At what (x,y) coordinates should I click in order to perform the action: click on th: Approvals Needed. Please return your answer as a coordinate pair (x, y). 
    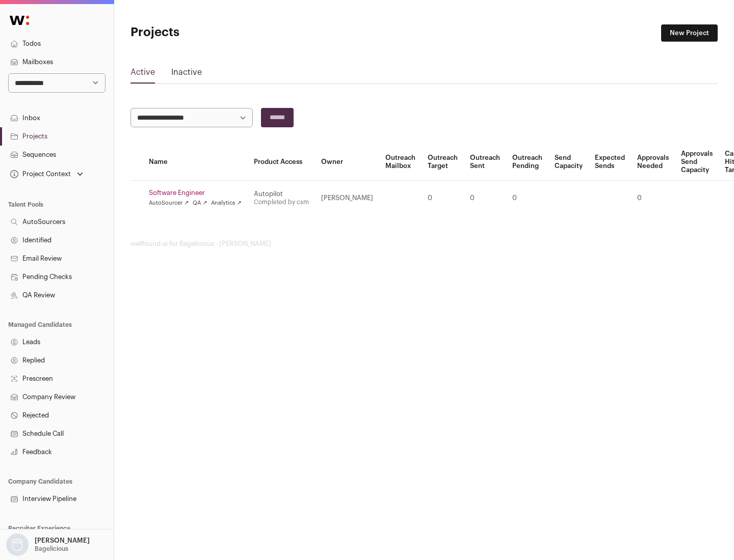
    Looking at the image, I should click on (653, 162).